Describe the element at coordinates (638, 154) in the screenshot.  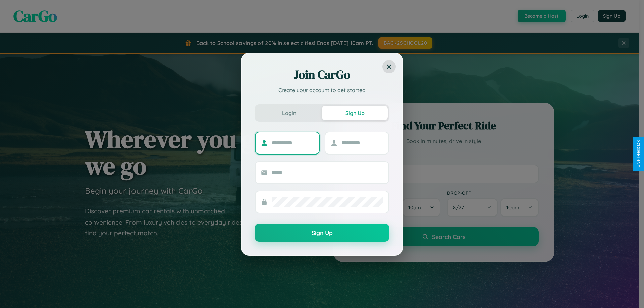
I see `div: Give Feedback` at that location.